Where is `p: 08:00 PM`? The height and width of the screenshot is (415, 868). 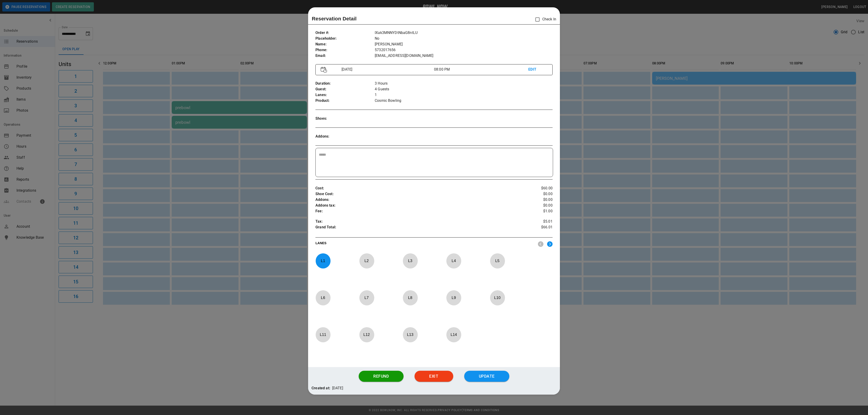 p: 08:00 PM is located at coordinates (481, 70).